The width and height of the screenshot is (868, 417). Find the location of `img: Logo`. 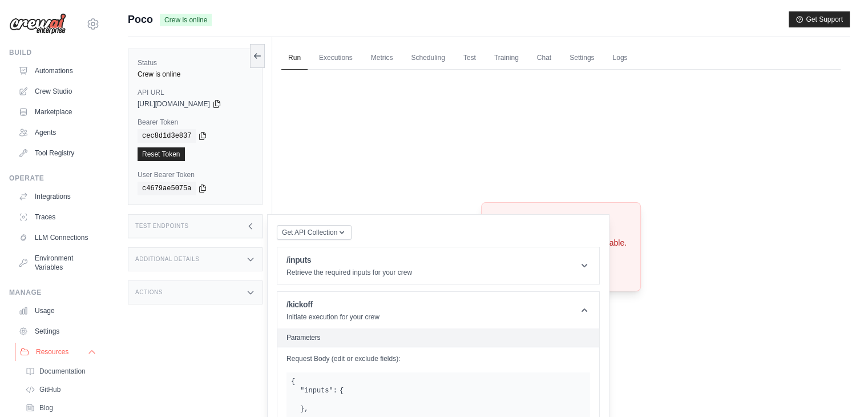

img: Logo is located at coordinates (38, 24).